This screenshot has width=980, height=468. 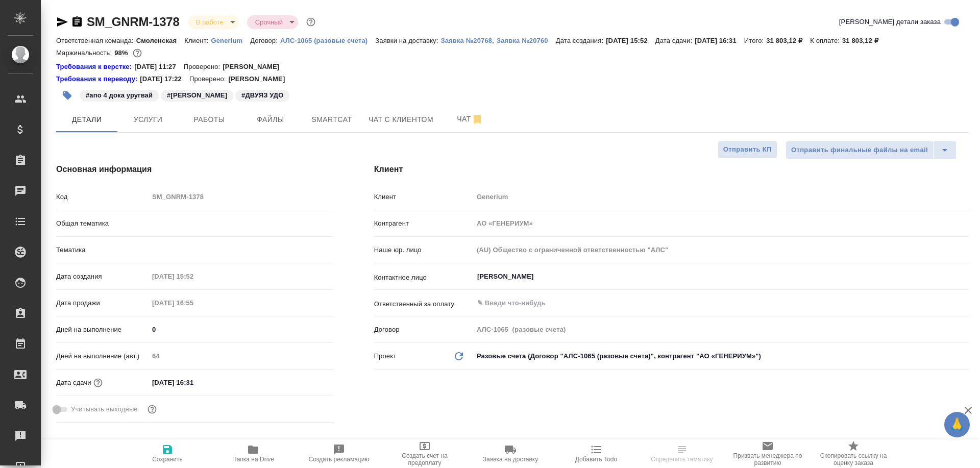 I want to click on span: Добавить Todo, so click(x=596, y=460).